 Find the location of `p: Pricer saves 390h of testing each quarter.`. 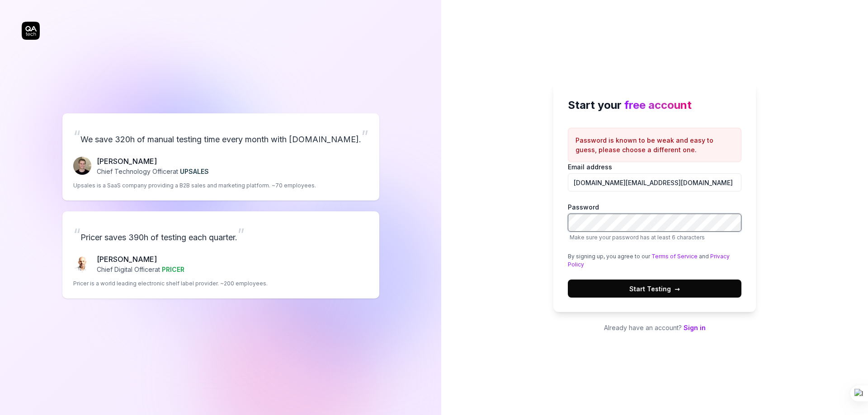

p: Pricer saves 390h of testing each quarter. is located at coordinates (221, 235).